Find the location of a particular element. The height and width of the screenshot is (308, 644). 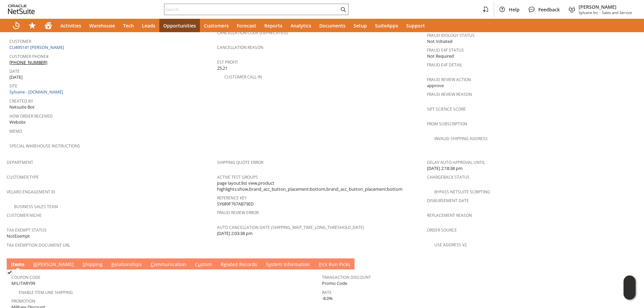

a: Fraud Review Reason is located at coordinates (449, 94).